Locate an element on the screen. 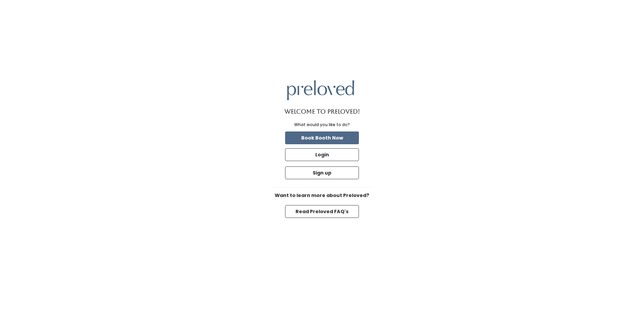  button: Book Booth Now is located at coordinates (322, 138).